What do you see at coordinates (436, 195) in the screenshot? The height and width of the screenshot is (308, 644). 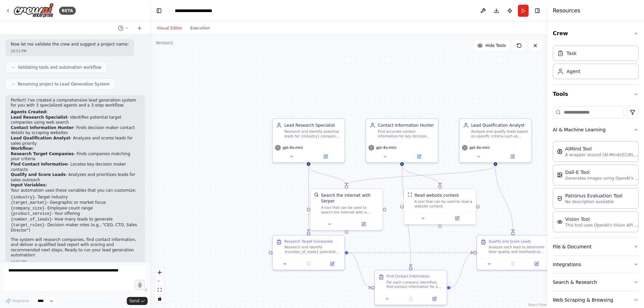 I see `div: Read website content` at bounding box center [436, 195].